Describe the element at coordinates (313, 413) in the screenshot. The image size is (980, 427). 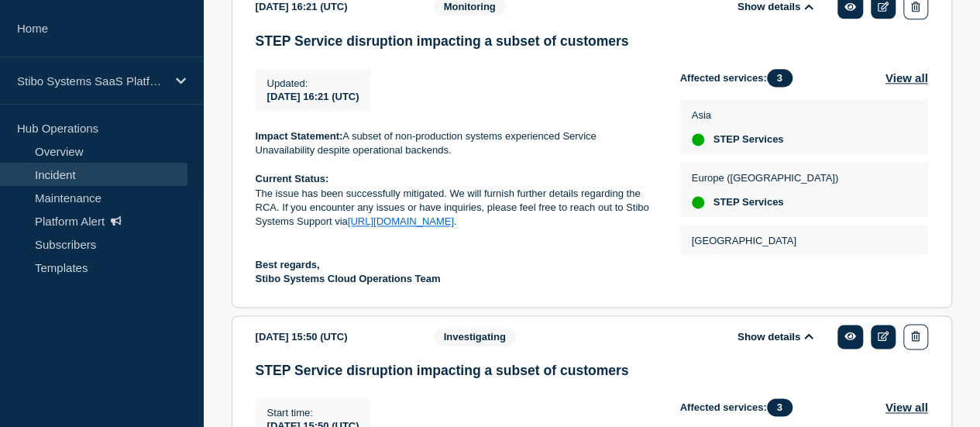
I see `p: Start time :` at that location.